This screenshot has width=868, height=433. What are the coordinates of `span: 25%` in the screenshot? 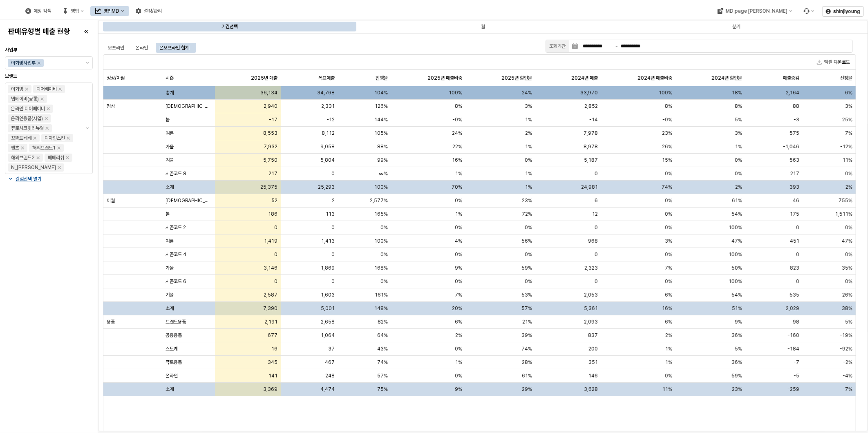 It's located at (847, 120).